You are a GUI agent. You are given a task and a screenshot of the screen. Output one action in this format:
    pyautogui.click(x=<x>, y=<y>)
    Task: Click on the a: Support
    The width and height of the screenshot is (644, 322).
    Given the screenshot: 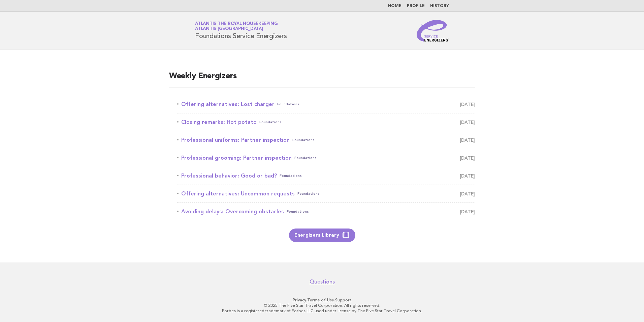 What is the action you would take?
    pyautogui.click(x=343, y=300)
    